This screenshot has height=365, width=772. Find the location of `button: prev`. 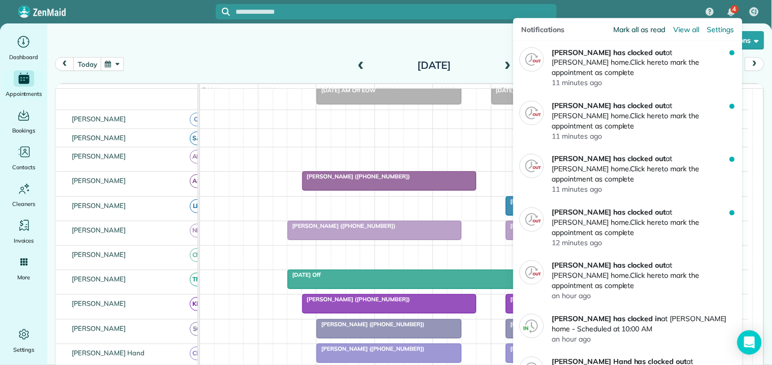

button: prev is located at coordinates (65, 64).